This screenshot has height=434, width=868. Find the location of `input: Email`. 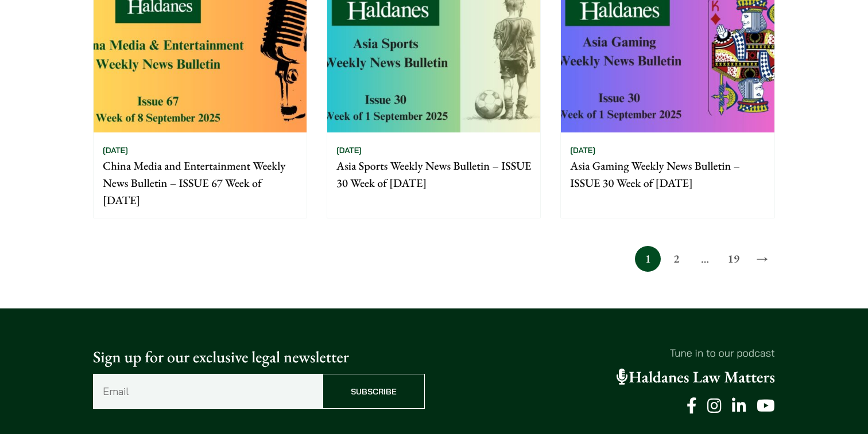

input: Email is located at coordinates (208, 391).